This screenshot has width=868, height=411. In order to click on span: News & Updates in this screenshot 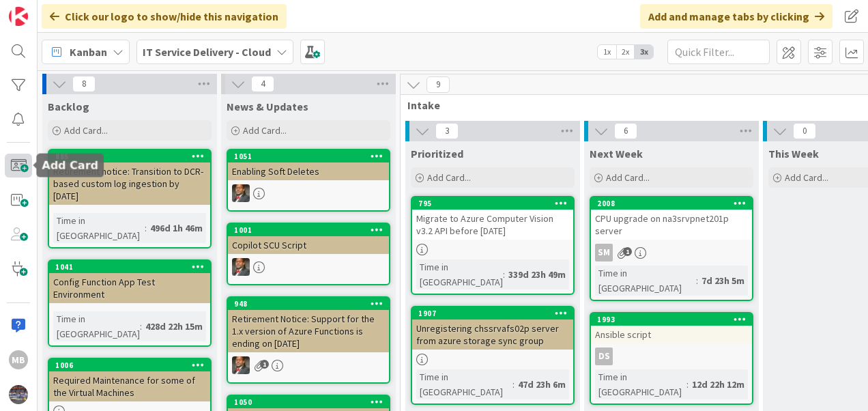, I will do `click(268, 106)`.